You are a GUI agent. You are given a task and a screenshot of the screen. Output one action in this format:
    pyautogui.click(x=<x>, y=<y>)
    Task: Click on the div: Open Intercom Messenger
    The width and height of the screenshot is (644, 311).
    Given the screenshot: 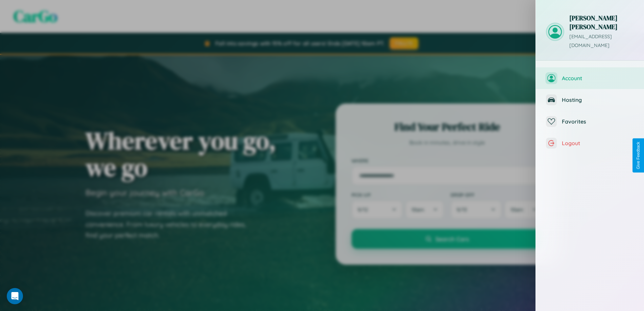 What is the action you would take?
    pyautogui.click(x=15, y=295)
    